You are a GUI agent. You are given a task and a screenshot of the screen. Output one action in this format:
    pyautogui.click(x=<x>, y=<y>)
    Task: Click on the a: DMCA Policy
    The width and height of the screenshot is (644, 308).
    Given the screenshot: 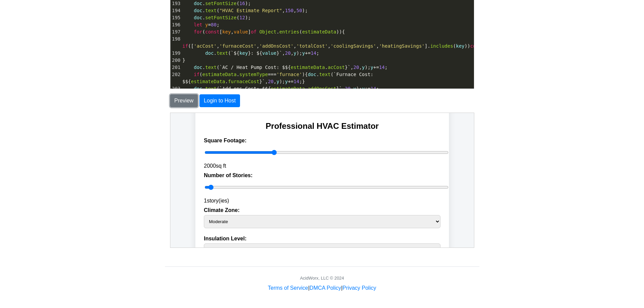 What is the action you would take?
    pyautogui.click(x=325, y=288)
    